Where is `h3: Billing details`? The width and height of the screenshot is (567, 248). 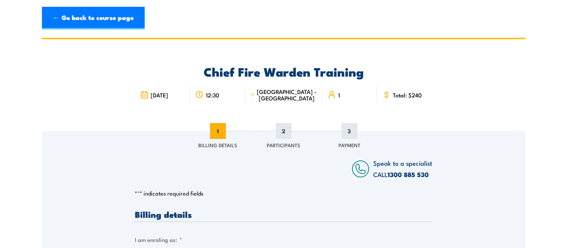
h3: Billing details is located at coordinates (283, 214).